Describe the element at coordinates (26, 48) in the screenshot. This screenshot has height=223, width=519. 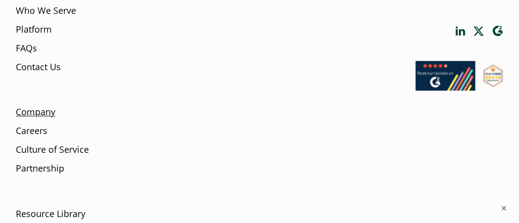
I see `a: FAQs` at that location.